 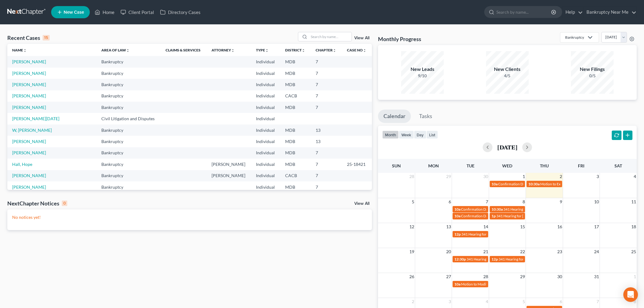 I want to click on span: 15, so click(x=523, y=227).